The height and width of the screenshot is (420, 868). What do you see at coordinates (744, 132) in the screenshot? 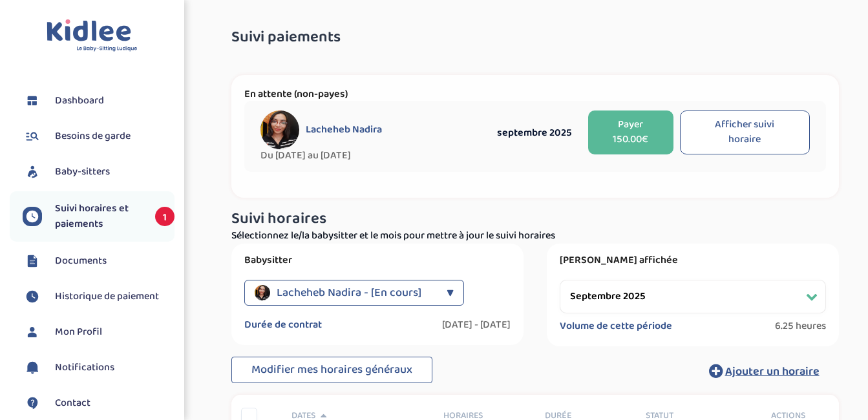
I see `button: Afficher suivi horaire` at bounding box center [744, 132].